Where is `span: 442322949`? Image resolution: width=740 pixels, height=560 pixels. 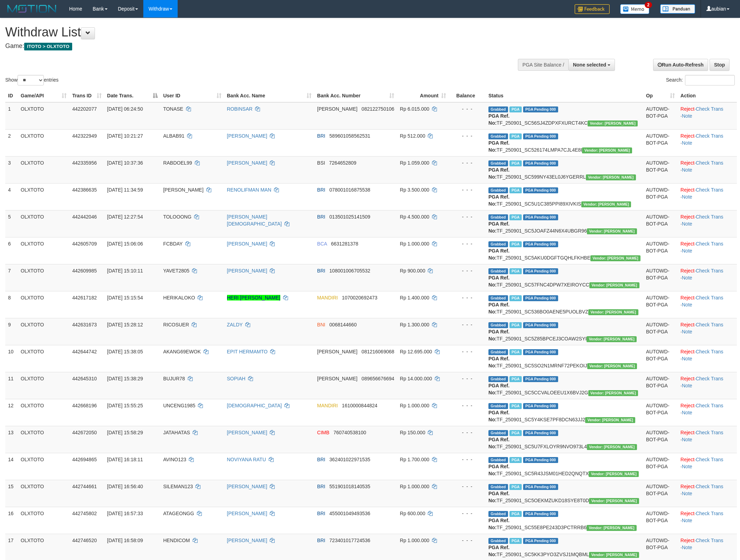
span: 442322949 is located at coordinates (84, 136).